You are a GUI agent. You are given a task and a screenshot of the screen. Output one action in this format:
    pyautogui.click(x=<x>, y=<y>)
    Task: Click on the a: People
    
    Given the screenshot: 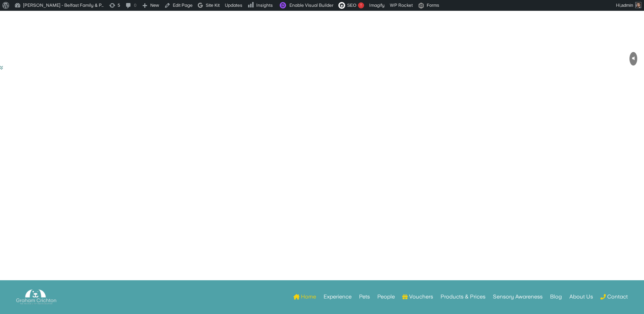 What is the action you would take?
    pyautogui.click(x=386, y=297)
    